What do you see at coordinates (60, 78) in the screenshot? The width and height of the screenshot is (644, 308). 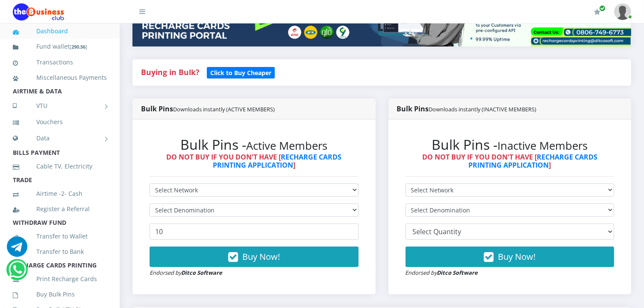 I see `a: Miscellaneous Payments` at bounding box center [60, 78].